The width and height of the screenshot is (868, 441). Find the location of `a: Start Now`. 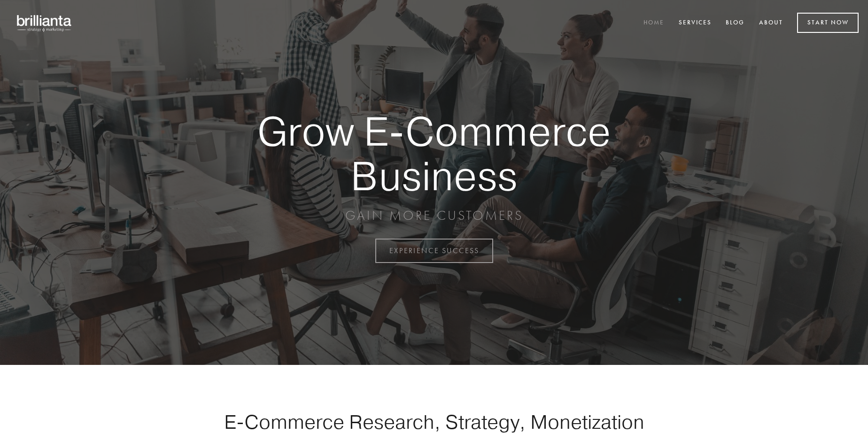

a: Start Now is located at coordinates (827, 23).